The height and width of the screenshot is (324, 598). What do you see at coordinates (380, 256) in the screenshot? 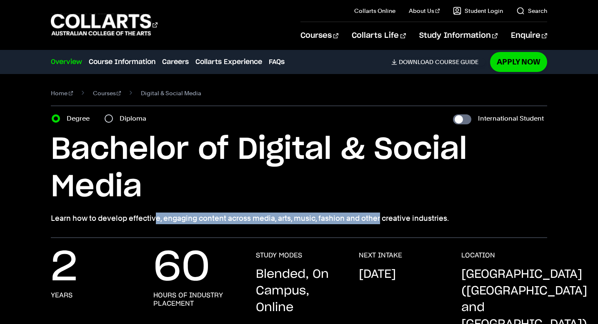
I see `h3: NEXT INTAKE` at bounding box center [380, 256].